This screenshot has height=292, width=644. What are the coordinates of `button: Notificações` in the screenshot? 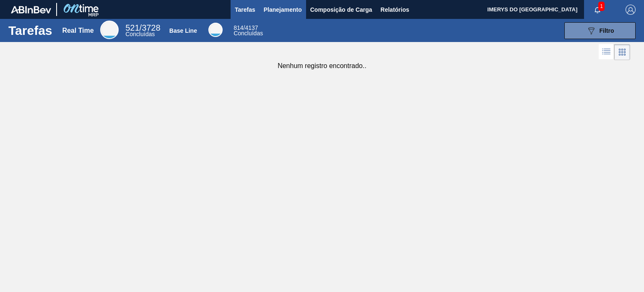 It's located at (598, 10).